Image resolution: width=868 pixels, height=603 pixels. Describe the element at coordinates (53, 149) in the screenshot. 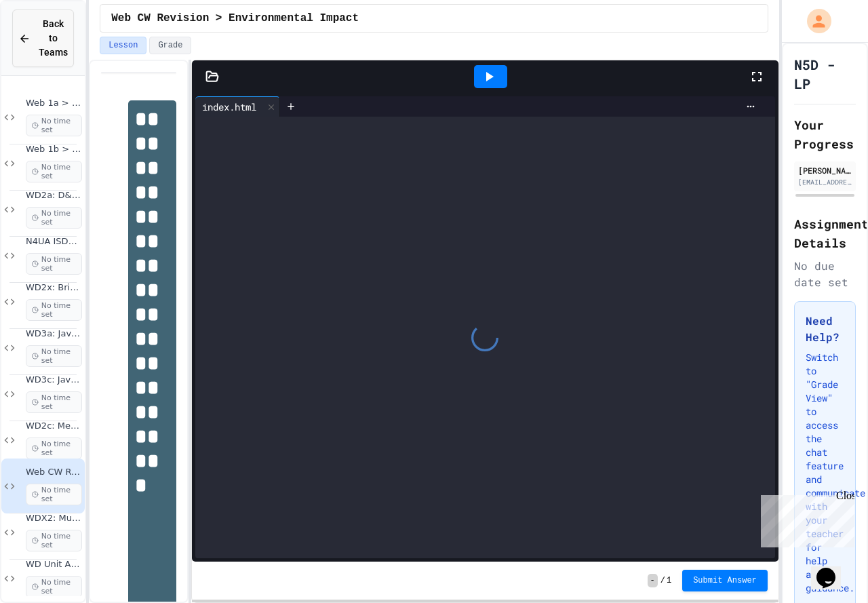

I see `span: Web 1b > IDs 1 page (Subjects)` at that location.